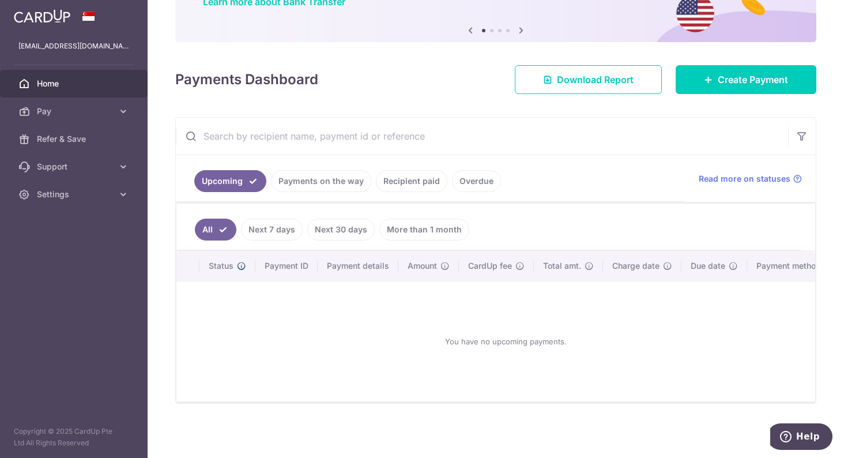 The image size is (844, 458). Describe the element at coordinates (247, 80) in the screenshot. I see `h4: Payments Dashboard` at that location.